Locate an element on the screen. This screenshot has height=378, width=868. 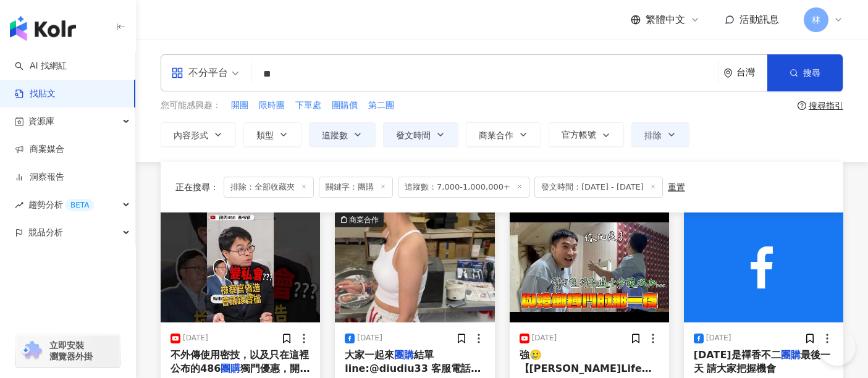
span: 開團 is located at coordinates (240, 106).